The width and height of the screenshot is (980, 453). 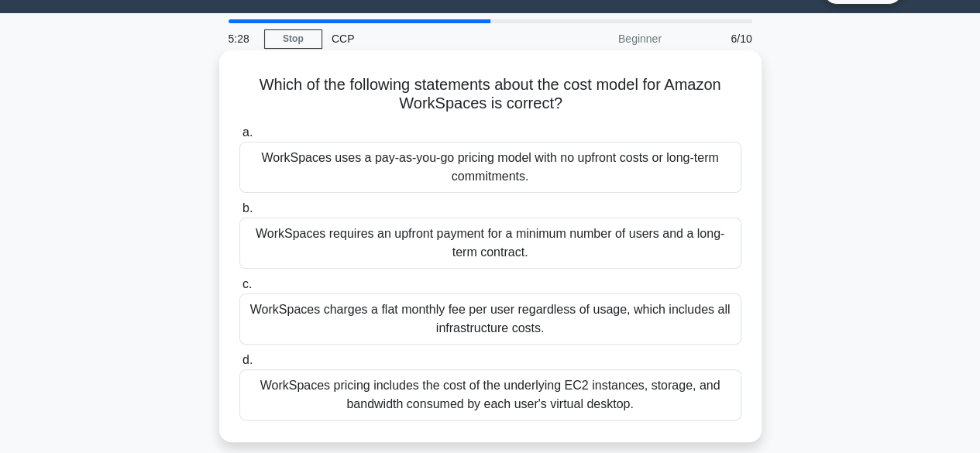 What do you see at coordinates (248, 207) in the screenshot?
I see `span: b.` at bounding box center [248, 207].